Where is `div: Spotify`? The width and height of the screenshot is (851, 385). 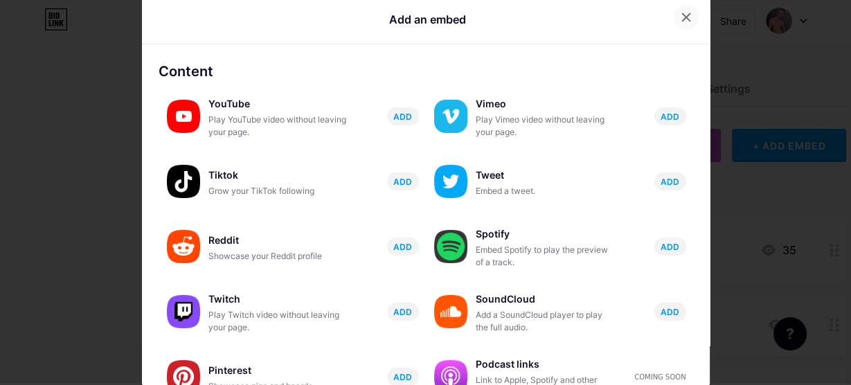 div: Spotify is located at coordinates (545, 234).